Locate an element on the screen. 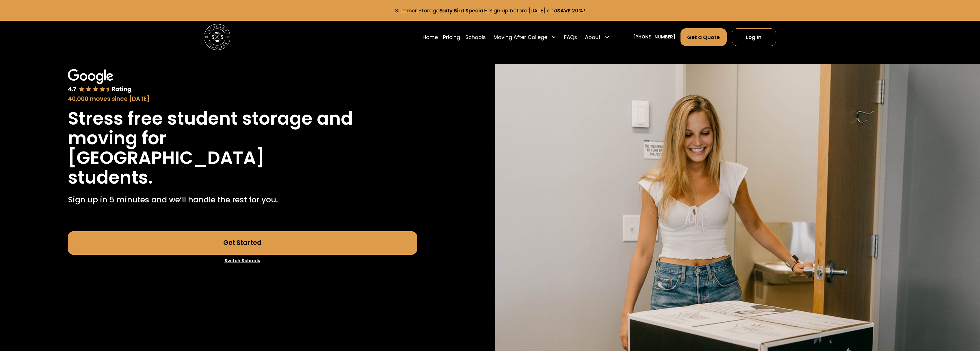 The image size is (980, 351). h1: students. is located at coordinates (111, 177).